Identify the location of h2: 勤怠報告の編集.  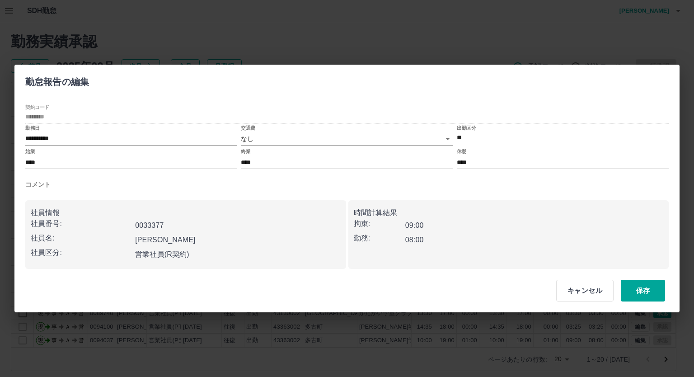
(57, 80).